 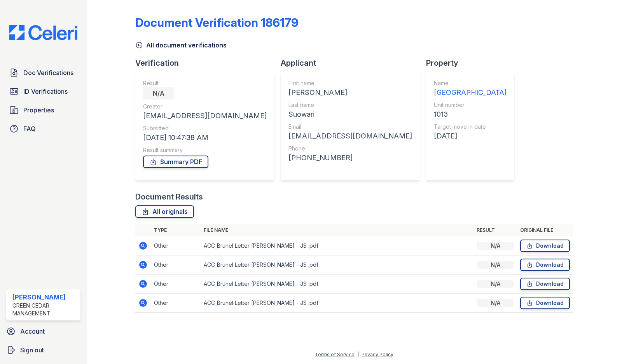 What do you see at coordinates (44, 309) in the screenshot?
I see `div: Green Cedar Management` at bounding box center [44, 309].